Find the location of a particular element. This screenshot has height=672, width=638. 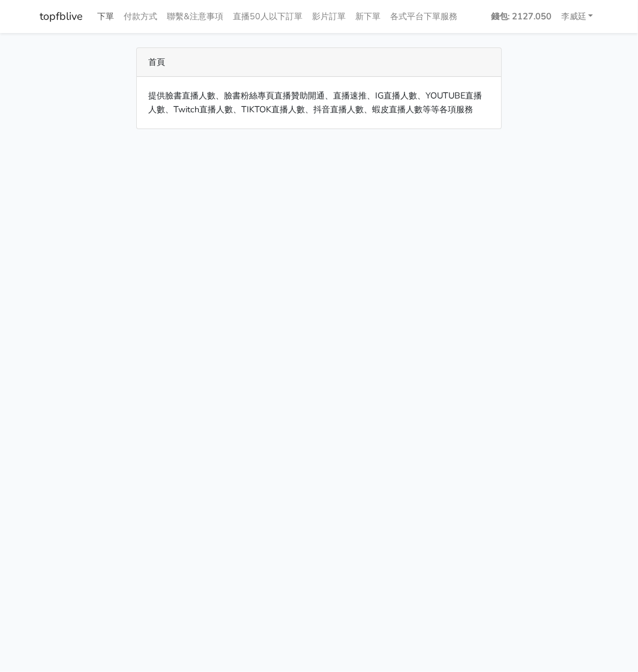

a: topfblive is located at coordinates (62, 16).